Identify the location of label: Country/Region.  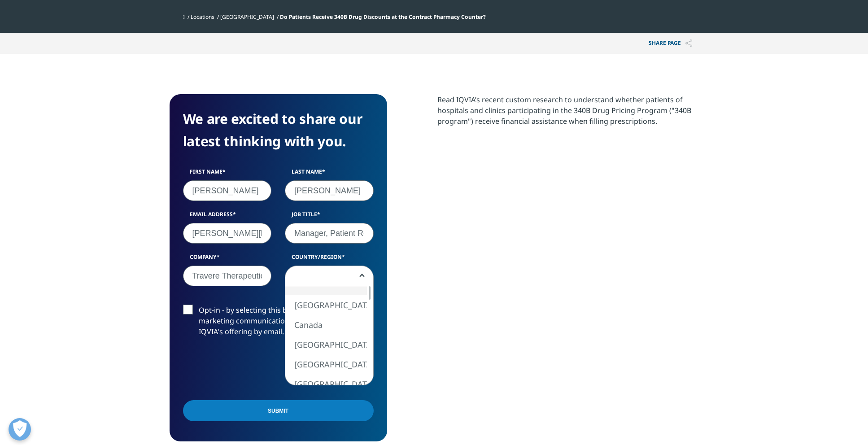
(329, 259).